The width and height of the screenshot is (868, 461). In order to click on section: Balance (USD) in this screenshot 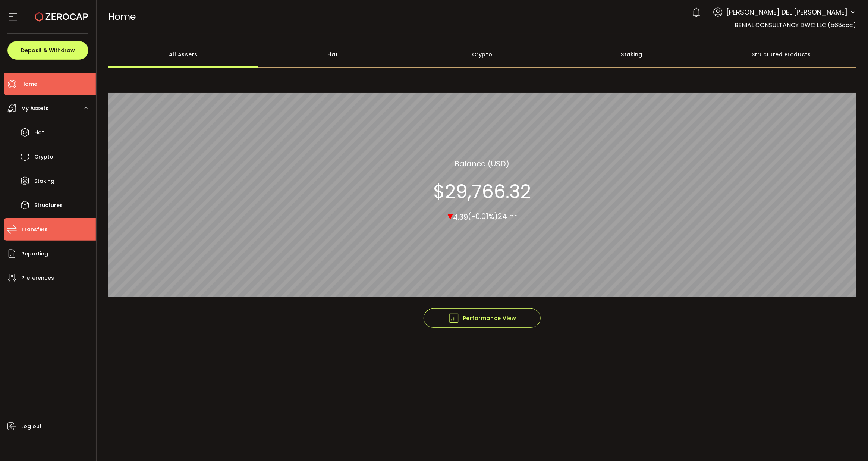, I will do `click(482, 164)`.